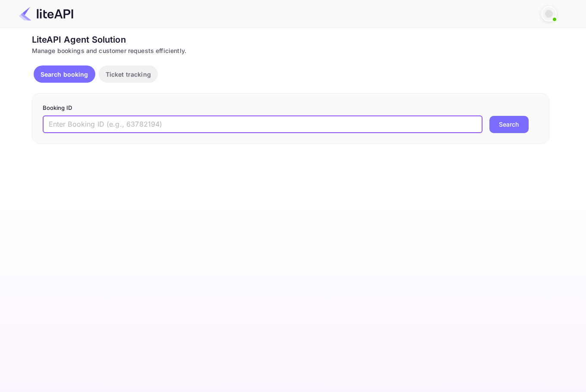 Image resolution: width=586 pixels, height=392 pixels. I want to click on button: Search, so click(509, 125).